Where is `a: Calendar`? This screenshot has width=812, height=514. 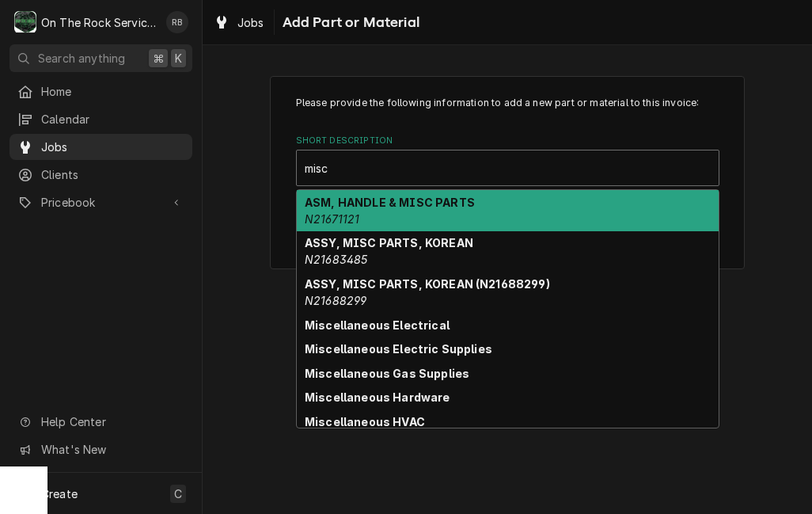
a: Calendar is located at coordinates (101, 119).